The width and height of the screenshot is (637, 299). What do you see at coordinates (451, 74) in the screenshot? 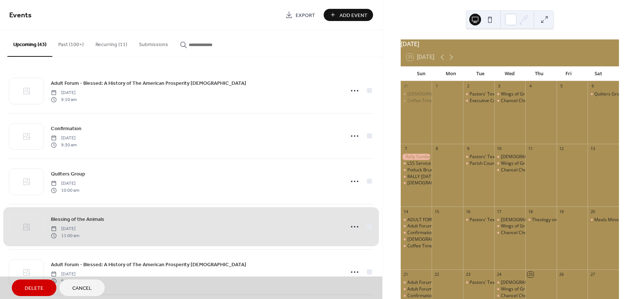
I see `div: Mon` at bounding box center [451, 74].